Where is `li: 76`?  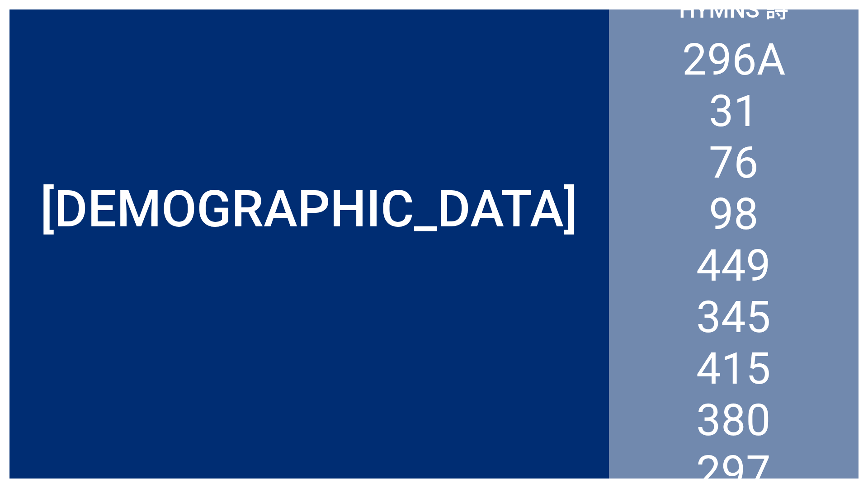 li: 76 is located at coordinates (734, 163).